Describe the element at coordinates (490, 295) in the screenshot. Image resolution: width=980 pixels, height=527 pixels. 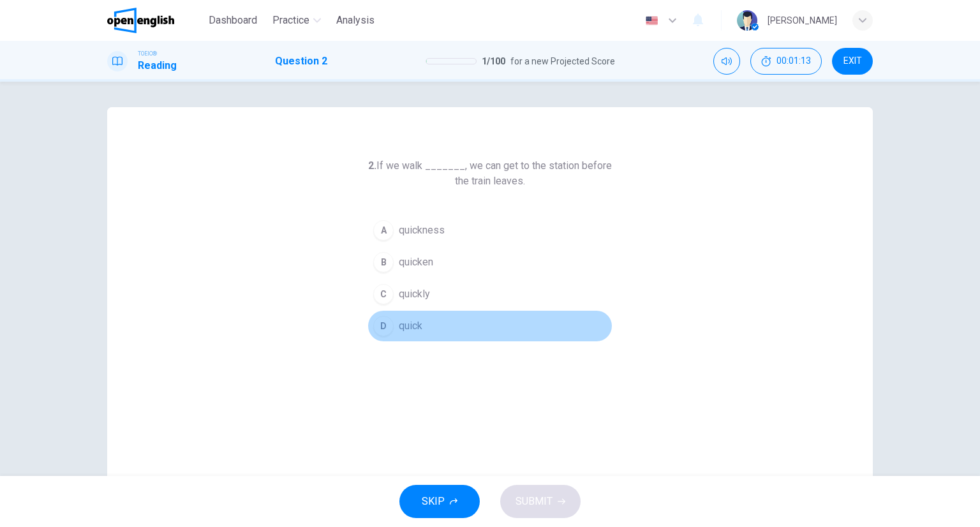
I see `button: Cquickly` at that location.